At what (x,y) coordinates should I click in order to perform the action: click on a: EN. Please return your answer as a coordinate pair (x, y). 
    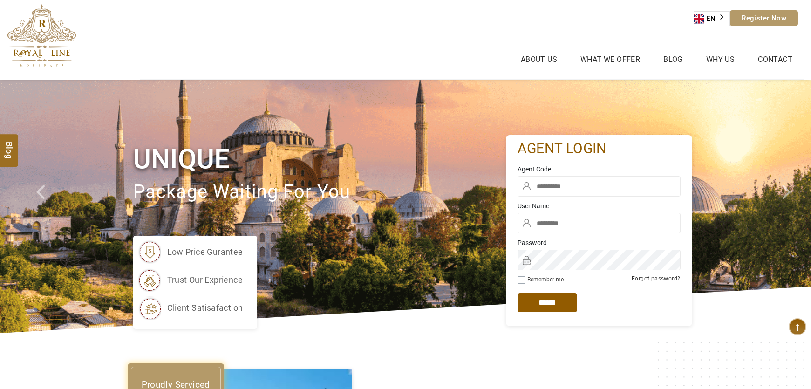
    Looking at the image, I should click on (712, 19).